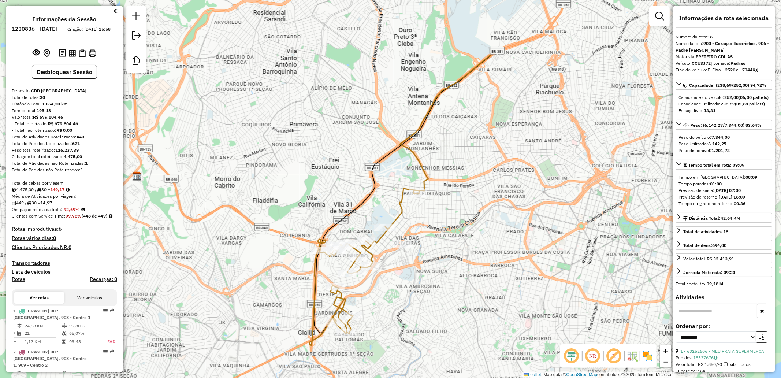 This screenshot has height=378, width=781. I want to click on td: 21, so click(43, 333).